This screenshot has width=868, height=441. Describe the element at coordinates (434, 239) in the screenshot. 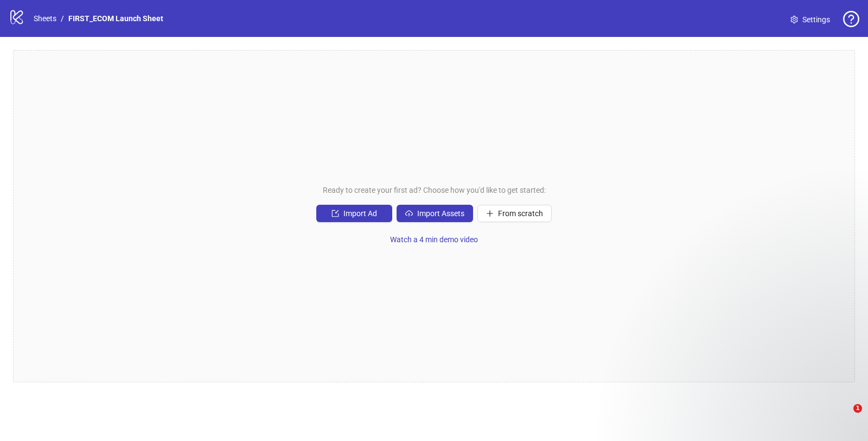

I see `span: Watch a 4 min demo video` at that location.